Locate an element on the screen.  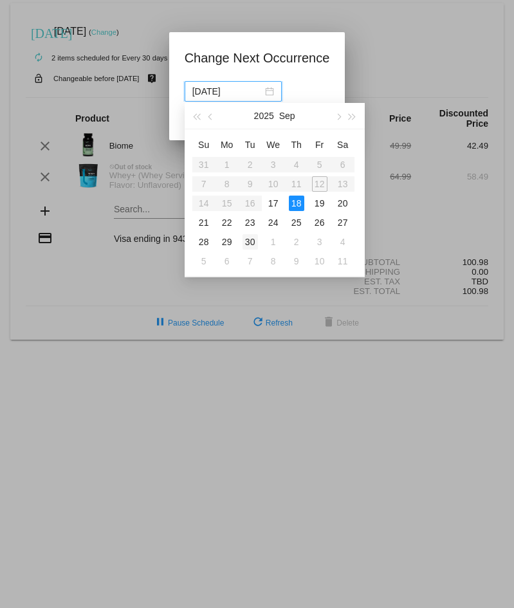
div: 24 is located at coordinates (273, 222).